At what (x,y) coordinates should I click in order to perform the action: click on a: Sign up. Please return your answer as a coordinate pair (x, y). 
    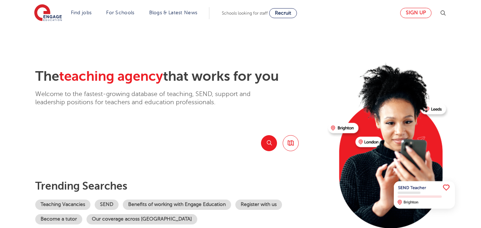
    Looking at the image, I should click on (416, 13).